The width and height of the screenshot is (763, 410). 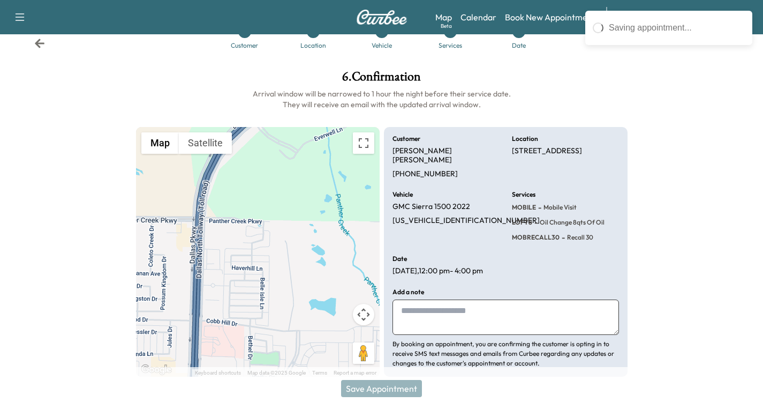 What do you see at coordinates (382, 46) in the screenshot?
I see `div: Vehicle` at bounding box center [382, 46].